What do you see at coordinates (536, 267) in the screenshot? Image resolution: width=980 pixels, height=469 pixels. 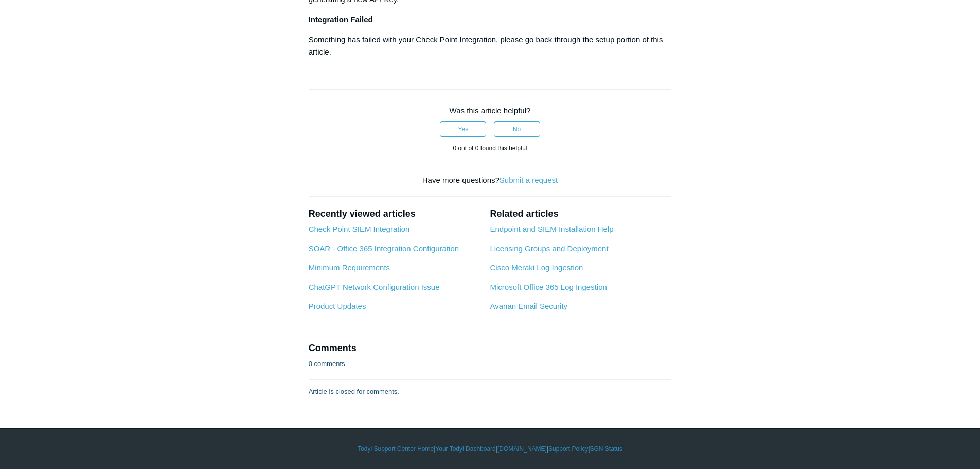 I see `a: Cisco Meraki Log Ingestion` at bounding box center [536, 267].